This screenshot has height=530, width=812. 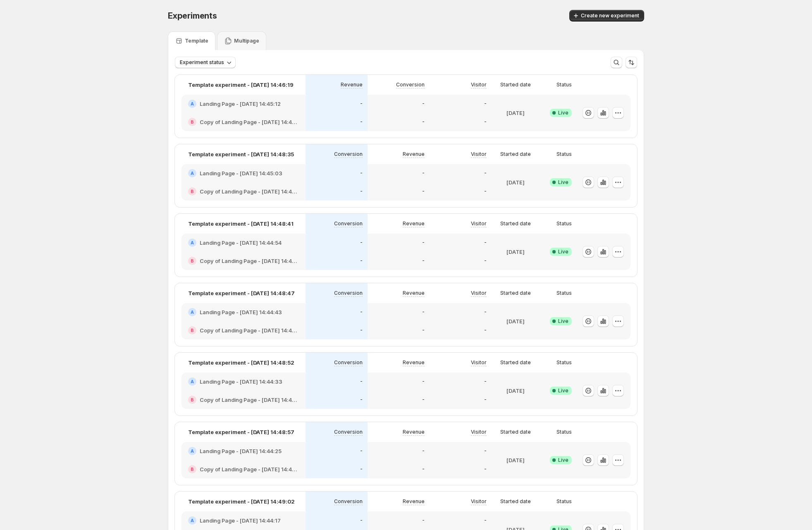 I want to click on p: Multipage, so click(x=247, y=41).